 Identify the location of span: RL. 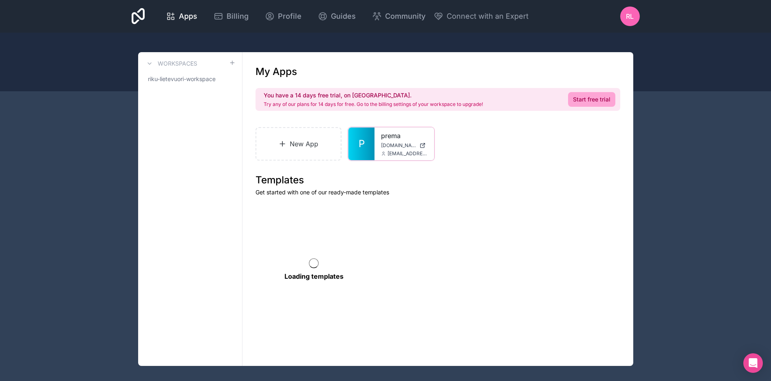
(630, 16).